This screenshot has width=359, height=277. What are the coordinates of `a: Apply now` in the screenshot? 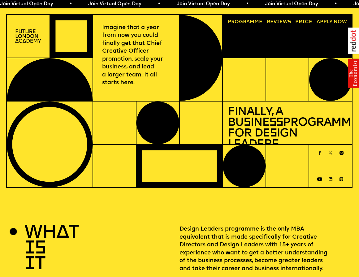 It's located at (332, 22).